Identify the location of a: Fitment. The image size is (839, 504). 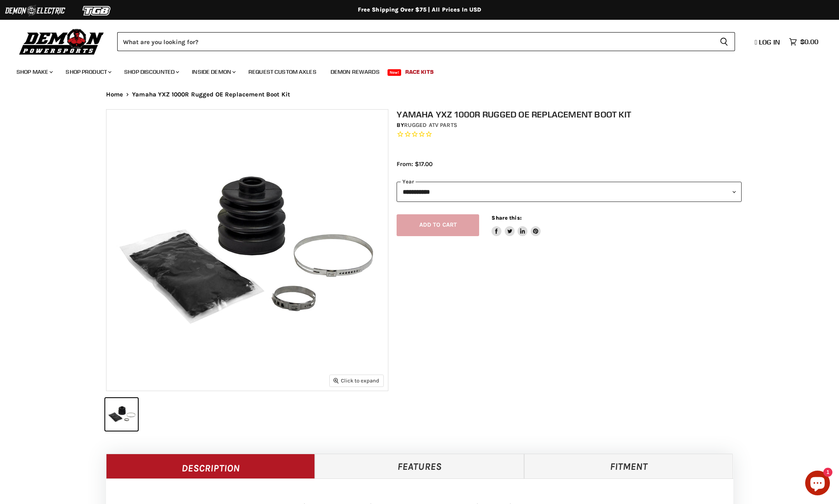
(628, 467).